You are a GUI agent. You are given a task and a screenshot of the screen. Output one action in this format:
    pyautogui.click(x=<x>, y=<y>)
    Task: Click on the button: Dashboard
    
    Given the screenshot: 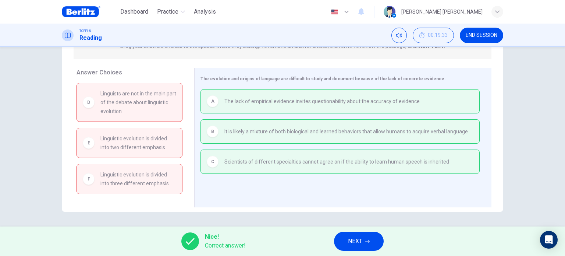 What is the action you would take?
    pyautogui.click(x=134, y=12)
    